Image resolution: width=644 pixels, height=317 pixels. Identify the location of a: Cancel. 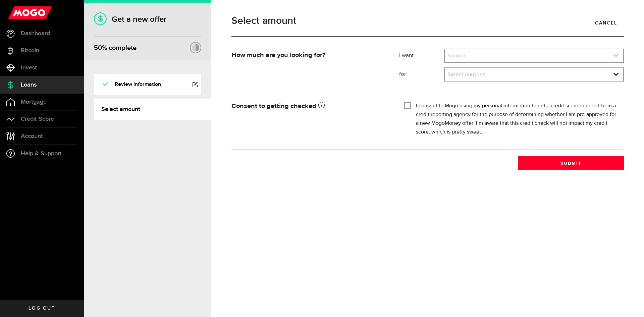
(606, 23).